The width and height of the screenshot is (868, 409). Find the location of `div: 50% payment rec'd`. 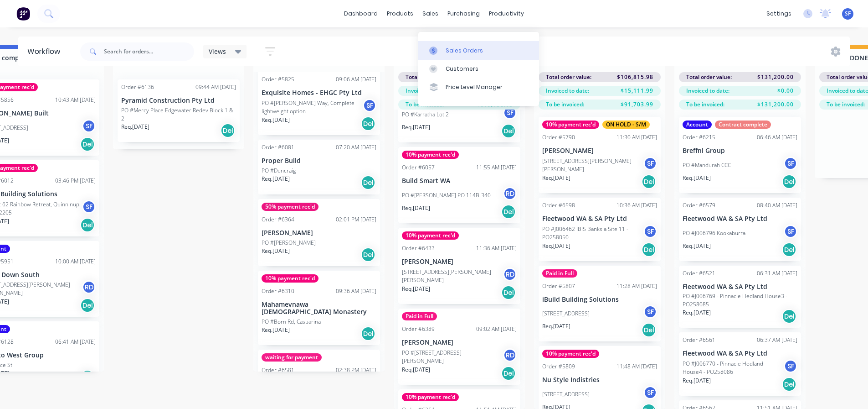

div: 50% payment rec'd is located at coordinates (290, 207).